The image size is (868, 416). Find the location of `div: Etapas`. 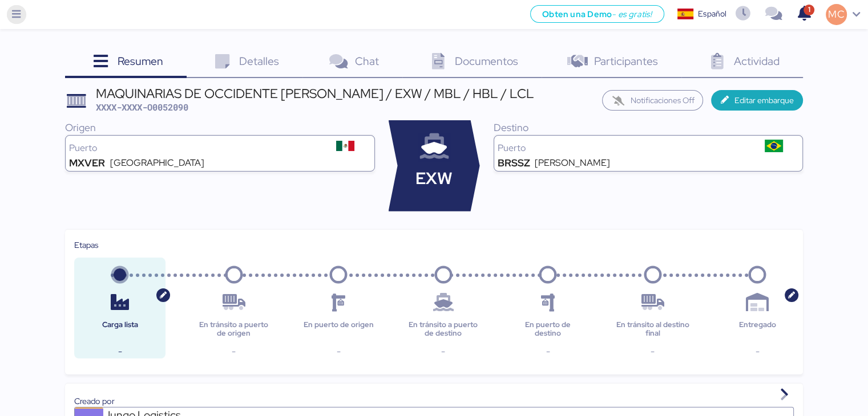

div: Etapas is located at coordinates (434, 245).